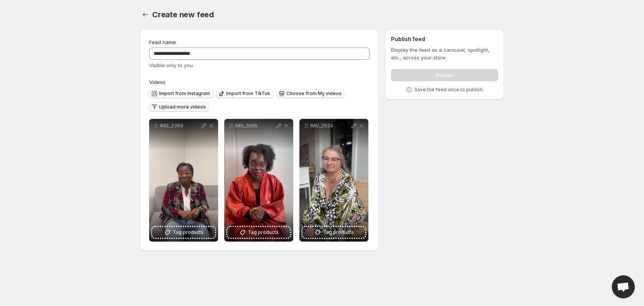 The width and height of the screenshot is (644, 306). I want to click on button: Import from Instagram, so click(181, 94).